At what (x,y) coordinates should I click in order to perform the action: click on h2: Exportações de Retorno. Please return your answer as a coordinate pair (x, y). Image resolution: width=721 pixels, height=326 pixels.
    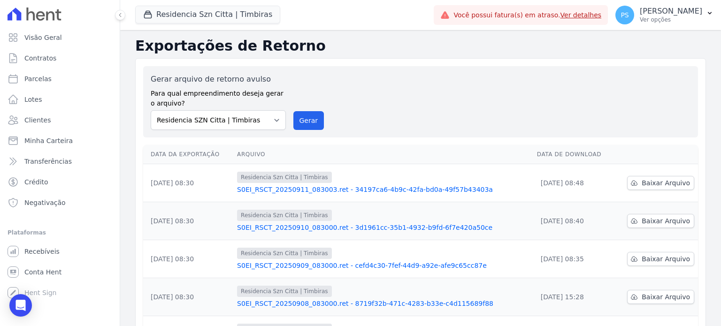
    Looking at the image, I should click on (421, 46).